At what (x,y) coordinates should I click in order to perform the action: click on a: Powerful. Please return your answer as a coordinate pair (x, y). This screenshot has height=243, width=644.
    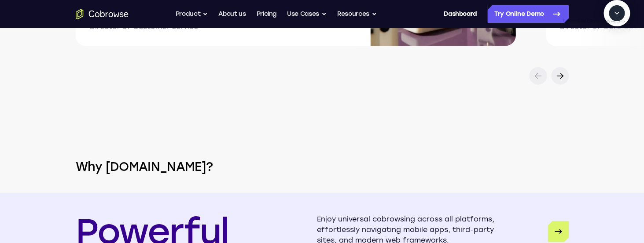
    Looking at the image, I should click on (558, 232).